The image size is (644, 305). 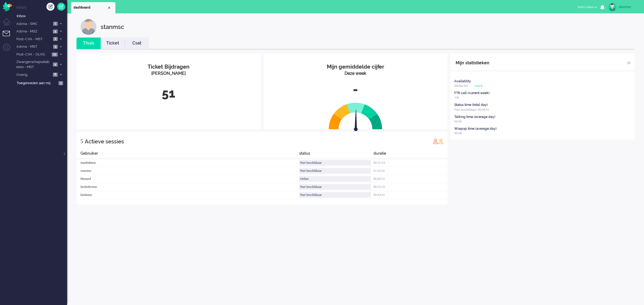 What do you see at coordinates (411, 155) in the screenshot?
I see `div: duratie` at bounding box center [411, 155].